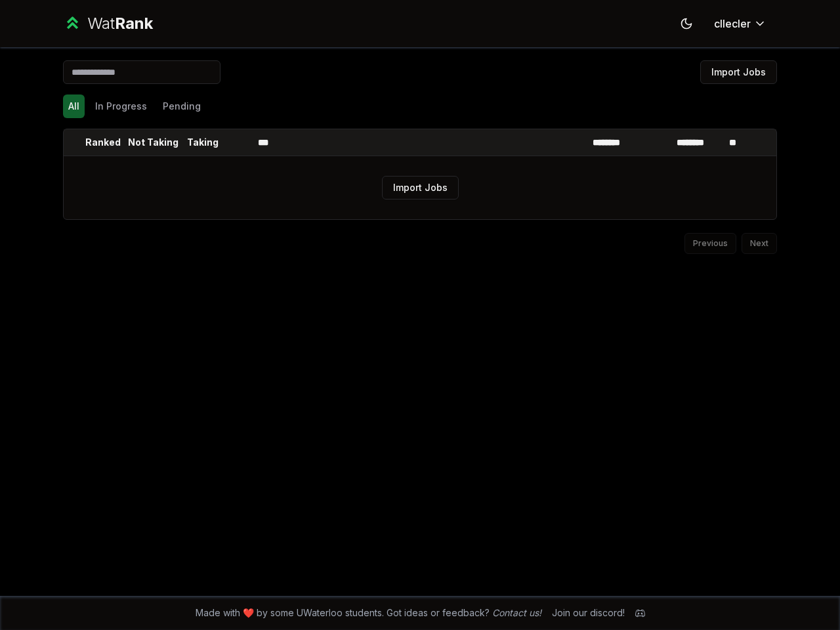 This screenshot has height=630, width=840. Describe the element at coordinates (202, 142) in the screenshot. I see `p: Taking` at that location.